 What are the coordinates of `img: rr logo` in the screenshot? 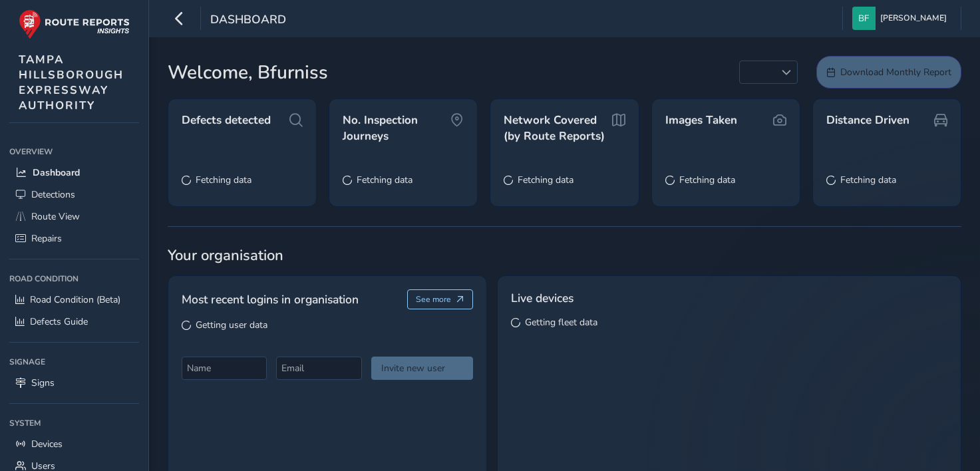 It's located at (74, 24).